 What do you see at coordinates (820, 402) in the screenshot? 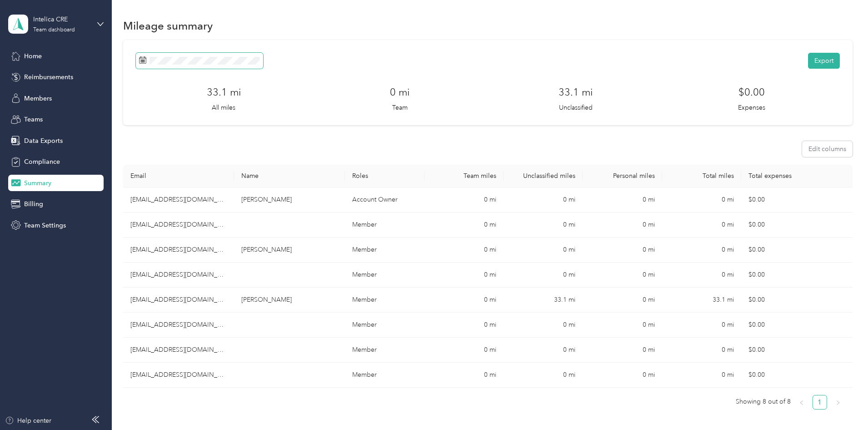
I see `li: 1` at bounding box center [820, 402].